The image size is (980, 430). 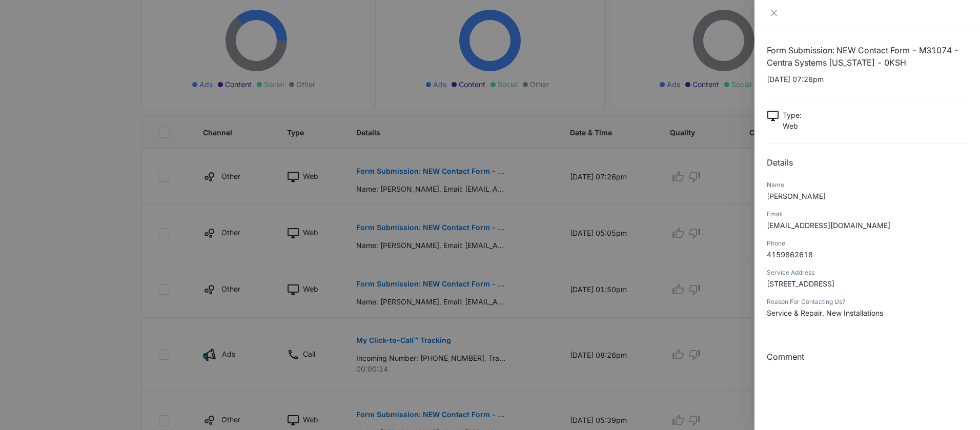 I want to click on span: close, so click(x=774, y=12).